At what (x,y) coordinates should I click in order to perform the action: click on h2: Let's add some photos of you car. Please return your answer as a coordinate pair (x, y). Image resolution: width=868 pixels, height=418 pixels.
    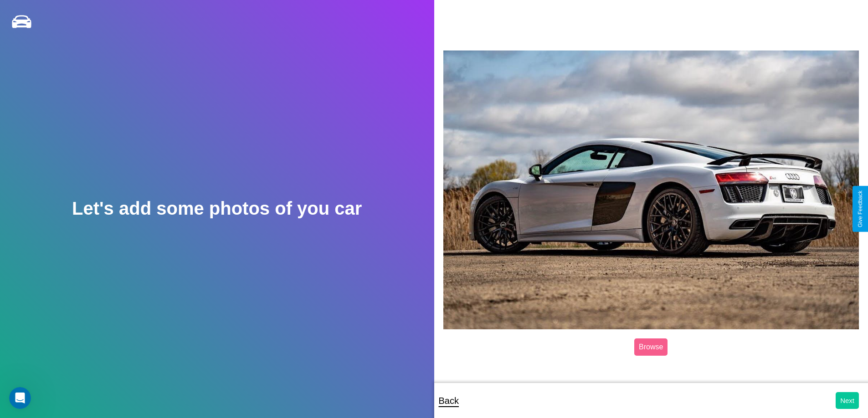
    Looking at the image, I should click on (217, 208).